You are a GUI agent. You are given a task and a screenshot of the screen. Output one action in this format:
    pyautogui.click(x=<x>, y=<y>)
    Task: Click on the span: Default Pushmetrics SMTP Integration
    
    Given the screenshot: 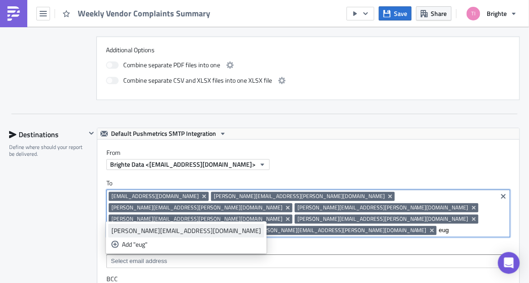 What is the action you would take?
    pyautogui.click(x=163, y=134)
    